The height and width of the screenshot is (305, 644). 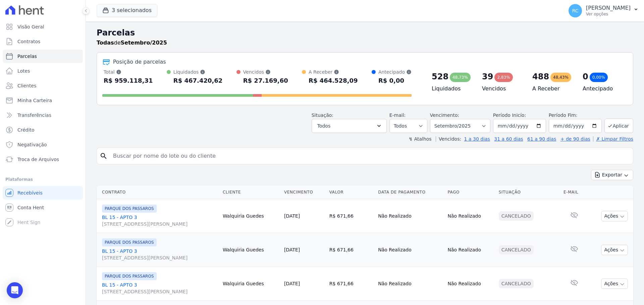 I want to click on div: R$ 464.528,09, so click(x=333, y=81).